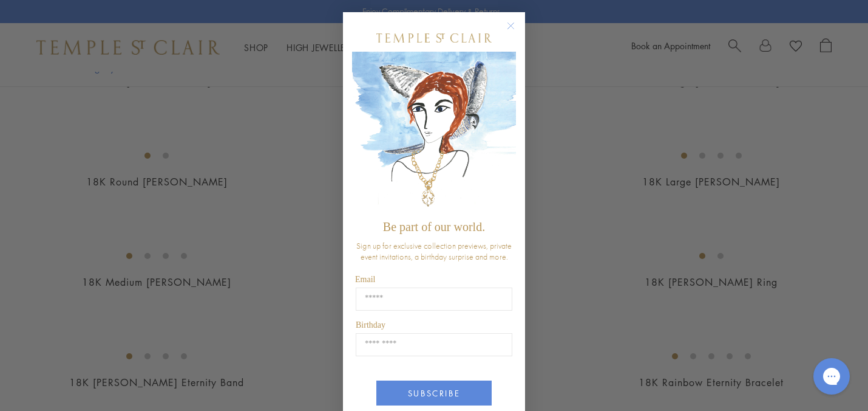  What do you see at coordinates (434, 392) in the screenshot?
I see `button: SUBSCRIBE` at bounding box center [434, 392].